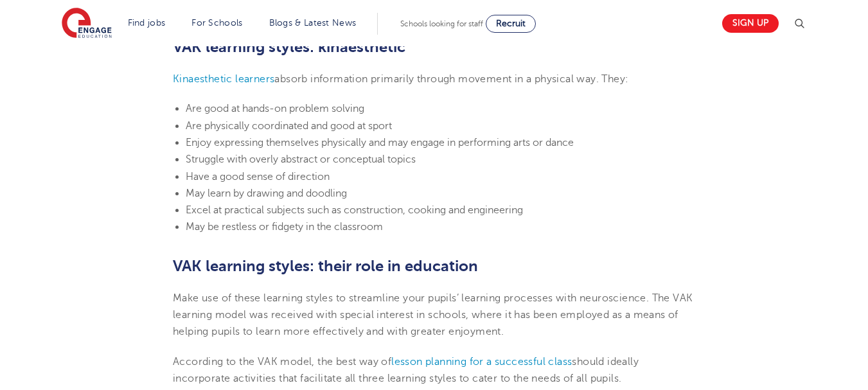 Image resolution: width=868 pixels, height=390 pixels. What do you see at coordinates (750, 23) in the screenshot?
I see `a: Sign up` at bounding box center [750, 23].